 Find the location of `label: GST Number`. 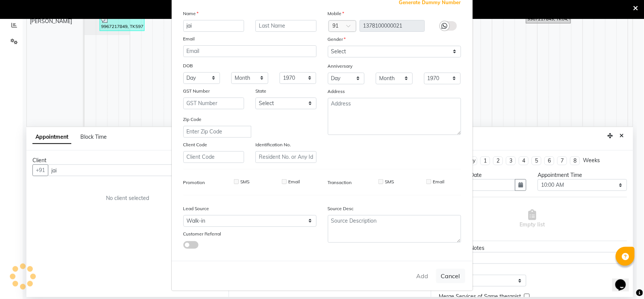

label: GST Number is located at coordinates (196, 91).